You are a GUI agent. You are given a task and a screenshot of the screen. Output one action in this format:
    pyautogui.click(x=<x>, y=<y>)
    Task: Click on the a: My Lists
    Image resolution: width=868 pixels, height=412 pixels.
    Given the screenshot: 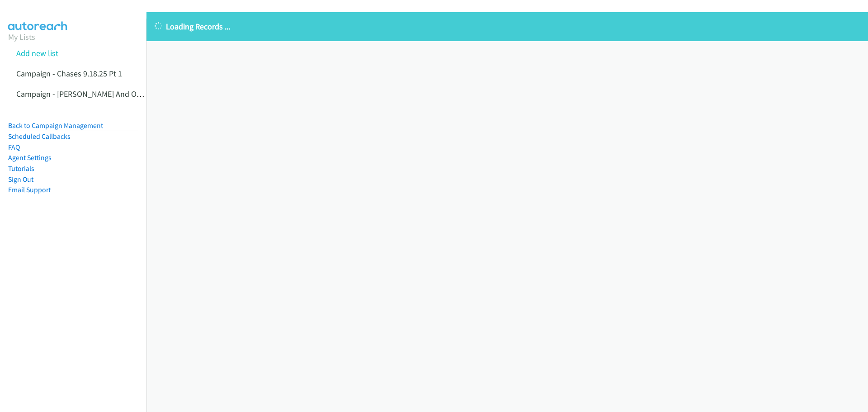 What is the action you would take?
    pyautogui.click(x=22, y=37)
    